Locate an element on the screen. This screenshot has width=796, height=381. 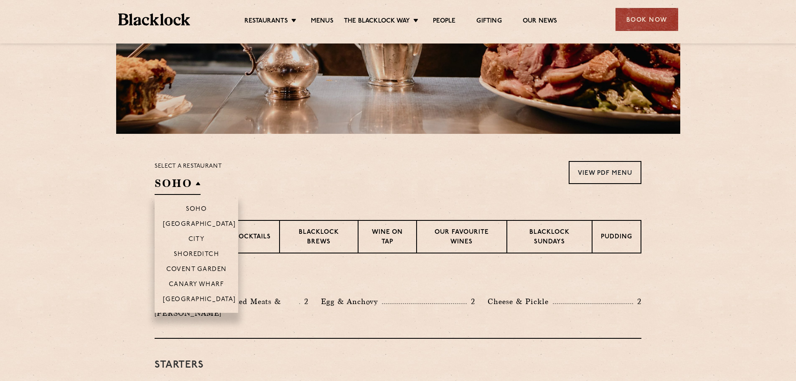
p: City is located at coordinates (196, 240).